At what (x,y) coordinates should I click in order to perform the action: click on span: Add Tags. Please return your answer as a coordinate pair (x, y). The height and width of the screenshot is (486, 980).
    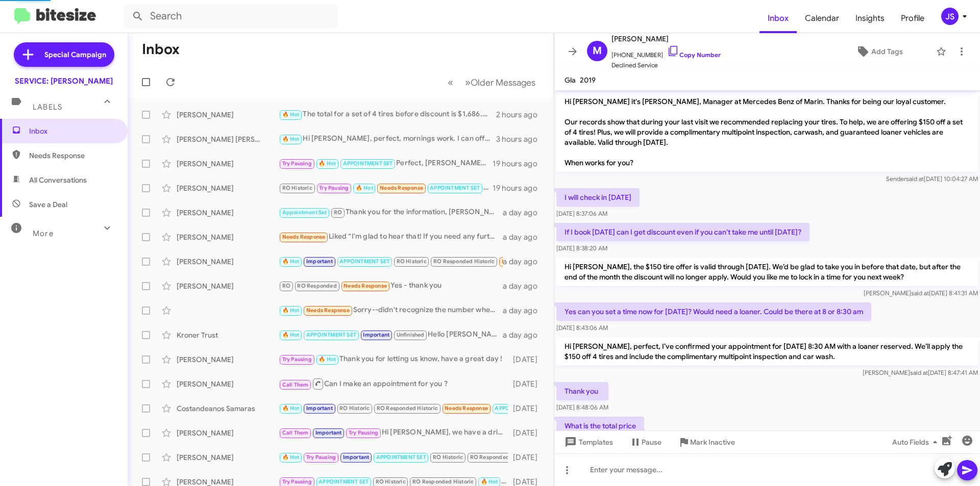
    Looking at the image, I should click on (887, 51).